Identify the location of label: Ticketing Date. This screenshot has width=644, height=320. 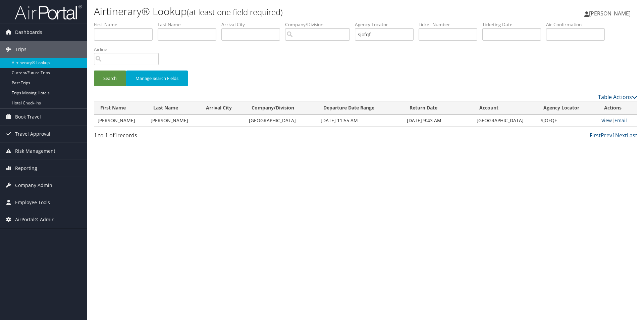
(514, 24).